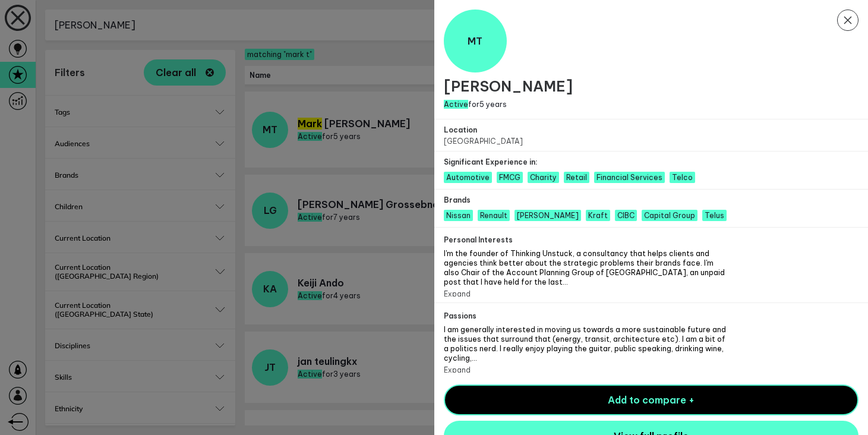  I want to click on span: Kraft, so click(598, 215).